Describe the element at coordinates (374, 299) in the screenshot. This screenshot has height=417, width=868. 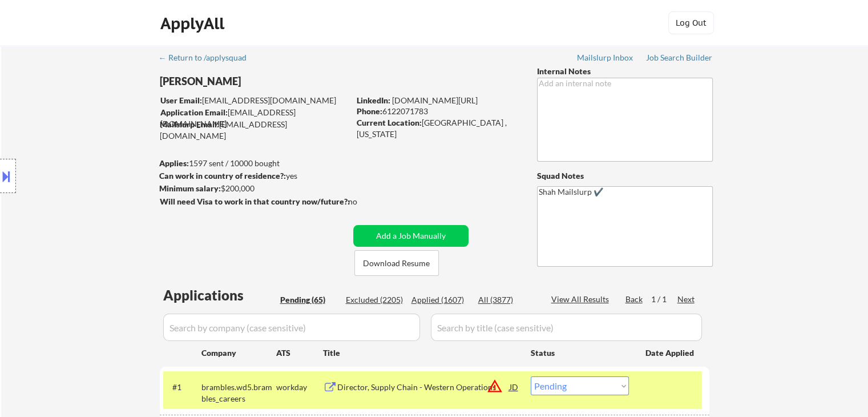
I see `div: Excluded (2205)` at that location.